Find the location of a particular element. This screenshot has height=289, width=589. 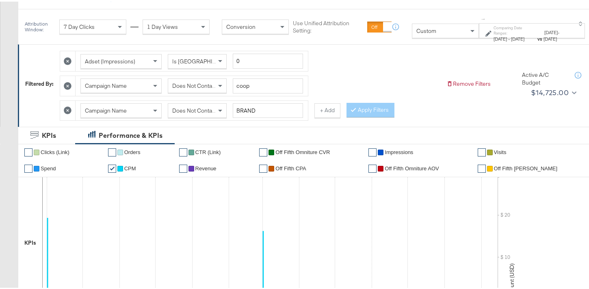

input: Enter a number is located at coordinates (268, 59).